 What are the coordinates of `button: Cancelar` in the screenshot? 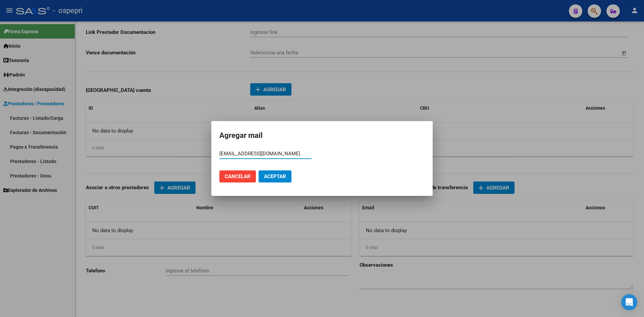 It's located at (238, 177).